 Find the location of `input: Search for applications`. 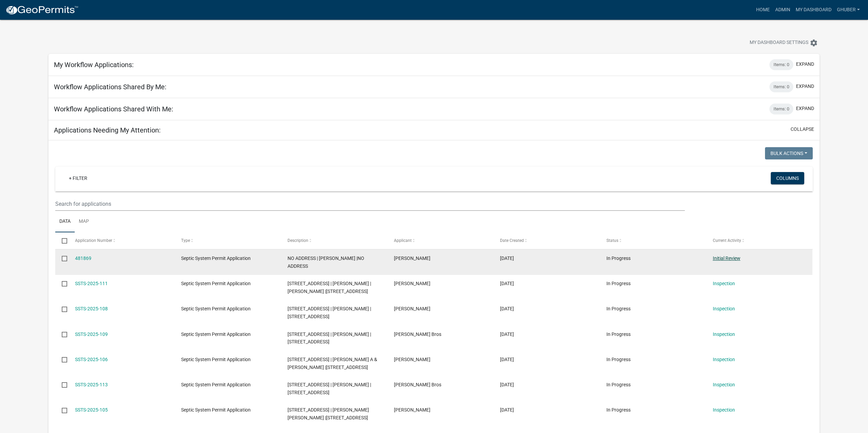

input: Search for applications is located at coordinates (370, 204).